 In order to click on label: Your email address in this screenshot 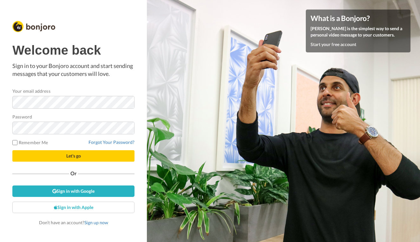, I will do `click(31, 91)`.